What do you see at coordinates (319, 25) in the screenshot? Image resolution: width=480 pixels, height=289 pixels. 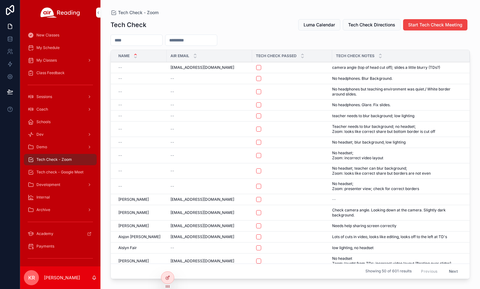 I see `button: Luma Calendar` at bounding box center [319, 25].